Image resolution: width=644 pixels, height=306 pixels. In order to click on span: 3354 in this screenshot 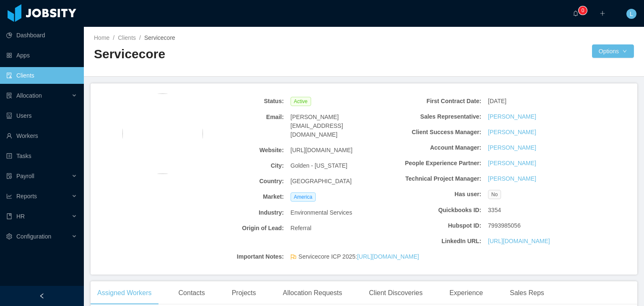, I will do `click(495, 210)`.